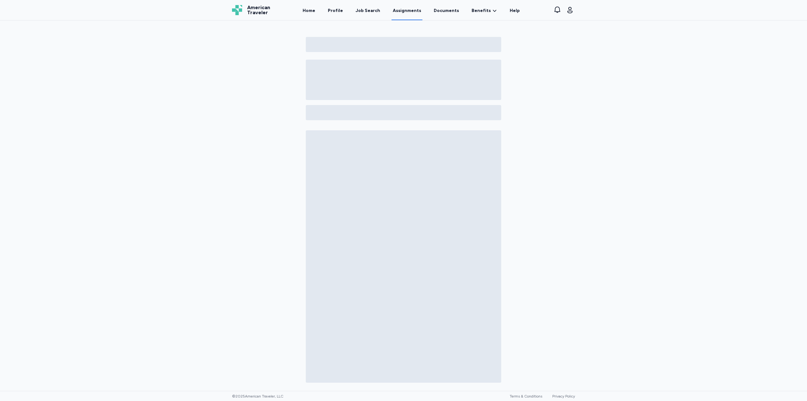 The height and width of the screenshot is (401, 807). What do you see at coordinates (526, 396) in the screenshot?
I see `a: Terms & Conditions` at bounding box center [526, 396].